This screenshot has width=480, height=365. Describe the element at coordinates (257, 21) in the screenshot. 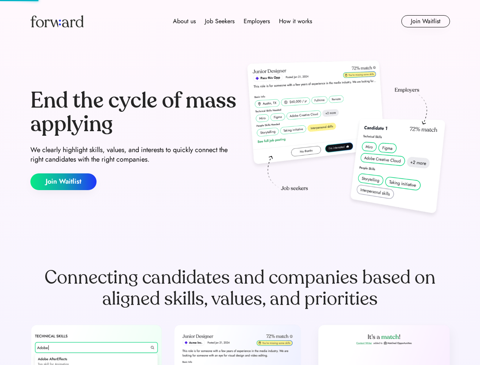

I see `div: Employers` at that location.